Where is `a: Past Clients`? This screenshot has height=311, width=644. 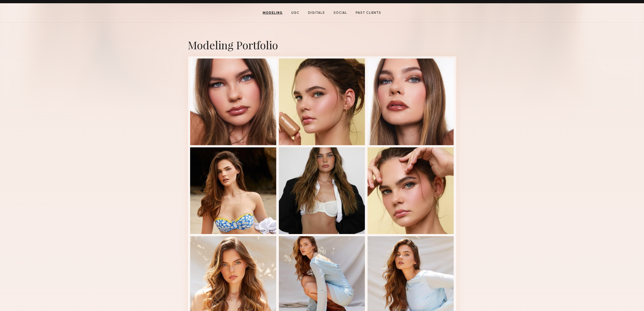
a: Past Clients is located at coordinates (369, 13).